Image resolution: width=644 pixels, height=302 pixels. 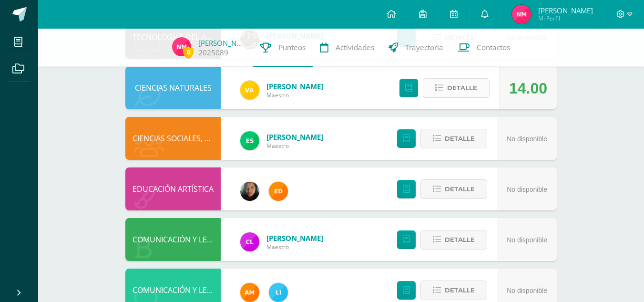 I want to click on div: CIENCIAS SOCIALES, FORMACIÓN CIUDADANA E INTERCULTURALIDAD, so click(x=173, y=138).